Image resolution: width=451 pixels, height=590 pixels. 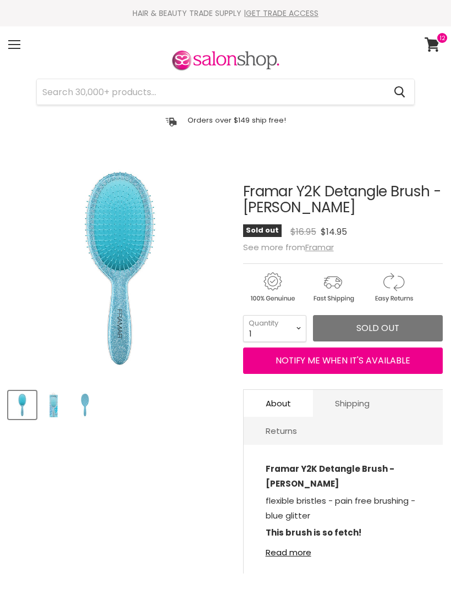 What do you see at coordinates (225, 92) in the screenshot?
I see `form: Product` at bounding box center [225, 92].